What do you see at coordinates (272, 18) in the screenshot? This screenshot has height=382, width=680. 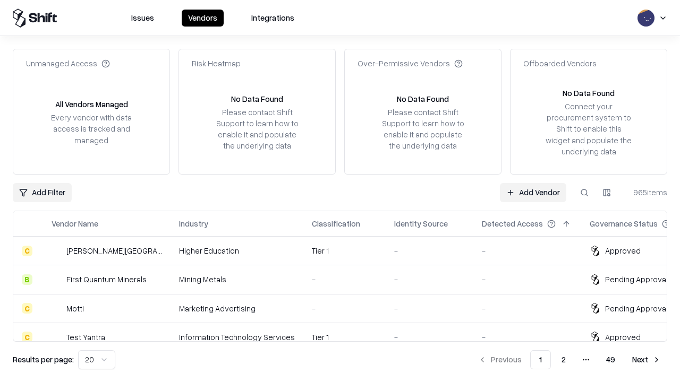 I see `button: Integrations` at bounding box center [272, 18].